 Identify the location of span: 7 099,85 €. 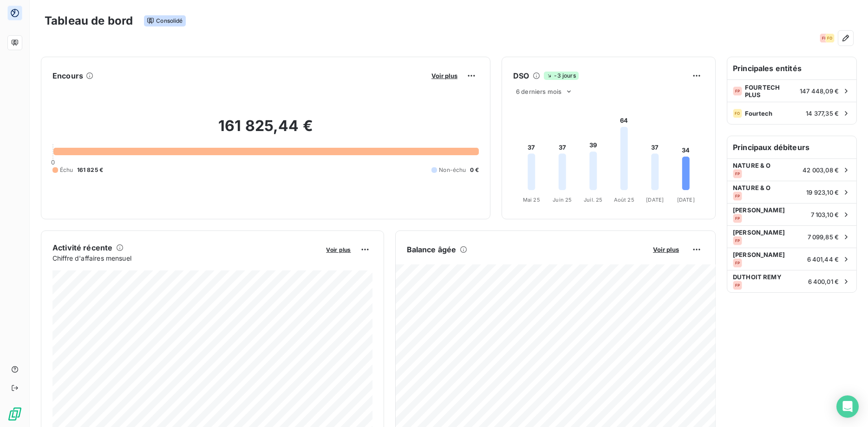
(823, 237).